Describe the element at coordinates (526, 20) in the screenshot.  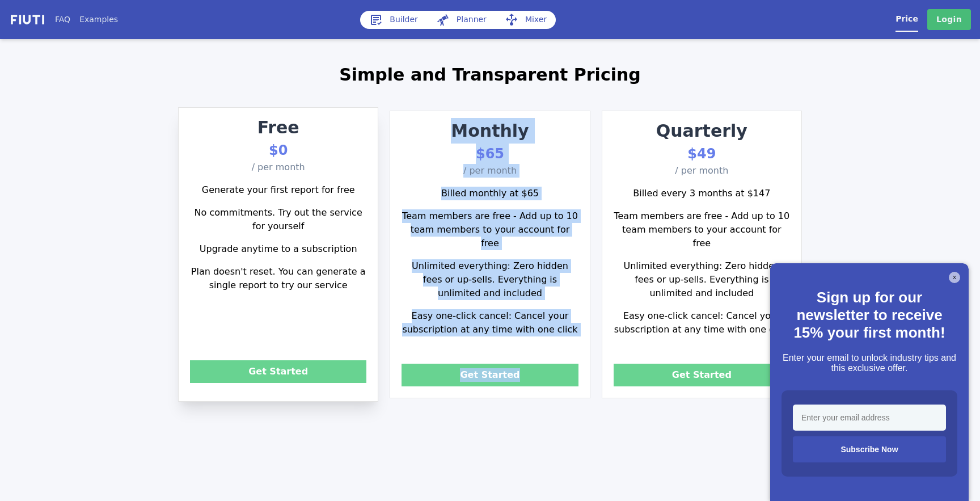
I see `a: Mixer` at that location.